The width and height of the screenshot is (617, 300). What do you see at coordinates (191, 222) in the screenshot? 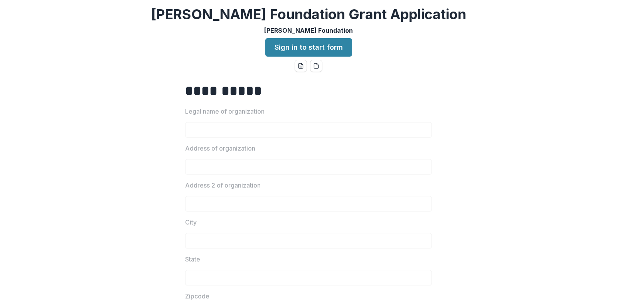
I see `p: City` at bounding box center [191, 222].